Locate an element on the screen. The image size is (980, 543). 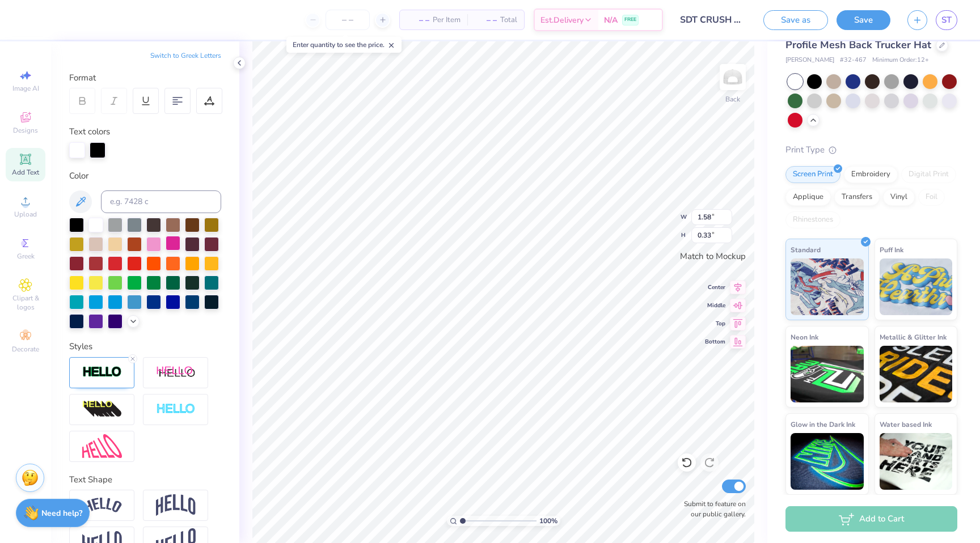
input: Untitled Design is located at coordinates (713, 20).